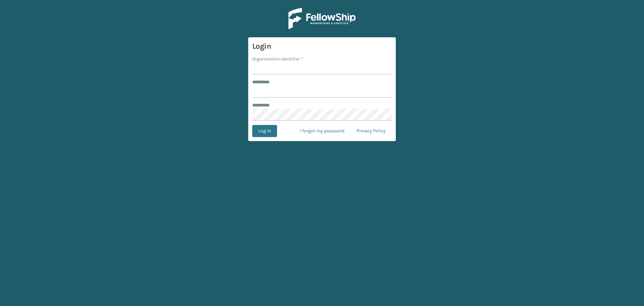 The height and width of the screenshot is (306, 644). What do you see at coordinates (277, 59) in the screenshot?
I see `label: Organization Identifier` at bounding box center [277, 59].